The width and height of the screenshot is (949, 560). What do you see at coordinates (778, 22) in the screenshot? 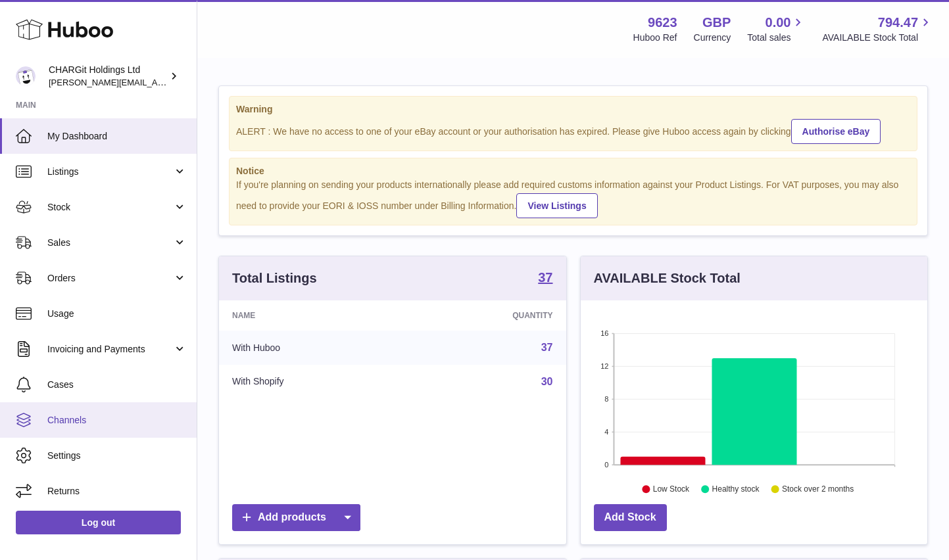
I see `span: 0.00` at bounding box center [778, 22].